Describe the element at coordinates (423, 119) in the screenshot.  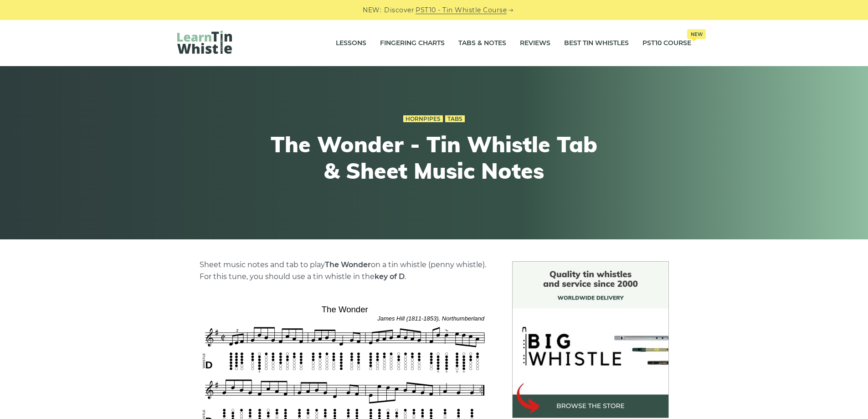
I see `a: Hornpipes` at that location.